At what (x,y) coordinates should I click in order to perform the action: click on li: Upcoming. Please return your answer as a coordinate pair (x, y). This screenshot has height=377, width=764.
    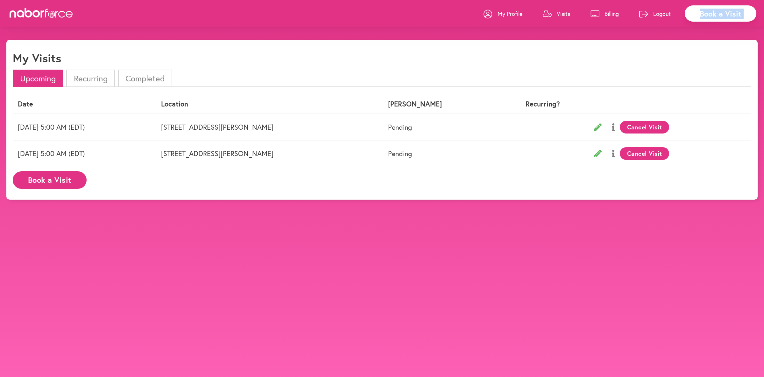
    Looking at the image, I should click on (38, 78).